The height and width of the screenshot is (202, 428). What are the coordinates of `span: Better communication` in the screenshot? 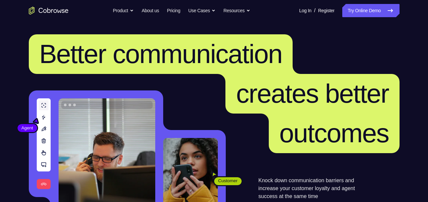 It's located at (161, 54).